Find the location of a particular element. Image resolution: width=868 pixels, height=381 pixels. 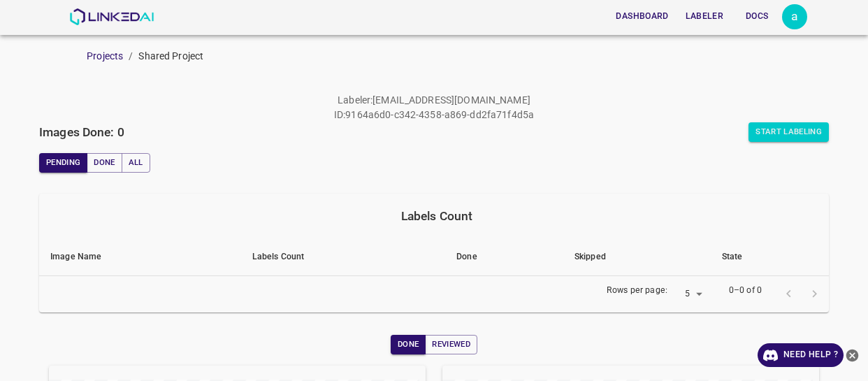

button: Start Labeling is located at coordinates (788, 132).